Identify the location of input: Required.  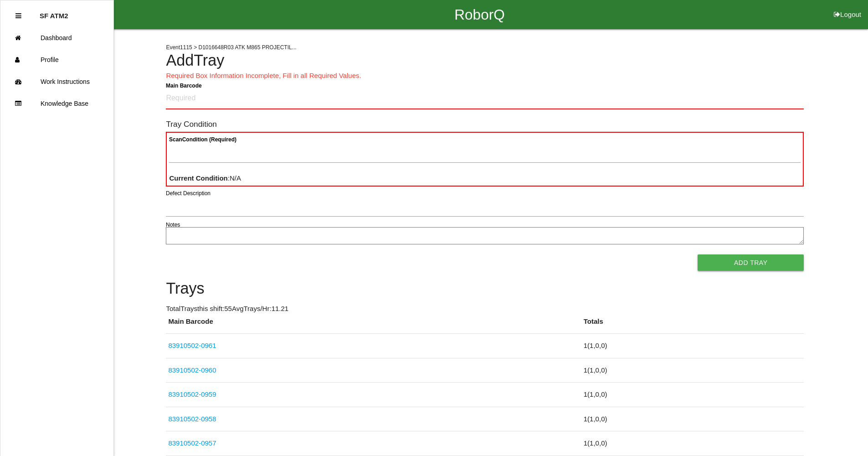
(485, 99).